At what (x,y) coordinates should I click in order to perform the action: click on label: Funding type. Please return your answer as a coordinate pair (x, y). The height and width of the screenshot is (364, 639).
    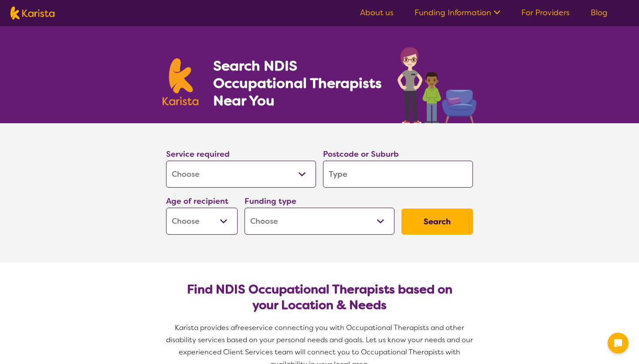
    Looking at the image, I should click on (271, 201).